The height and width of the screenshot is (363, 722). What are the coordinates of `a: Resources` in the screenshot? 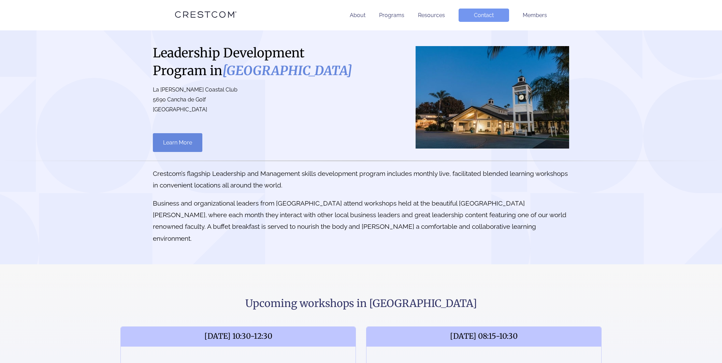 It's located at (431, 15).